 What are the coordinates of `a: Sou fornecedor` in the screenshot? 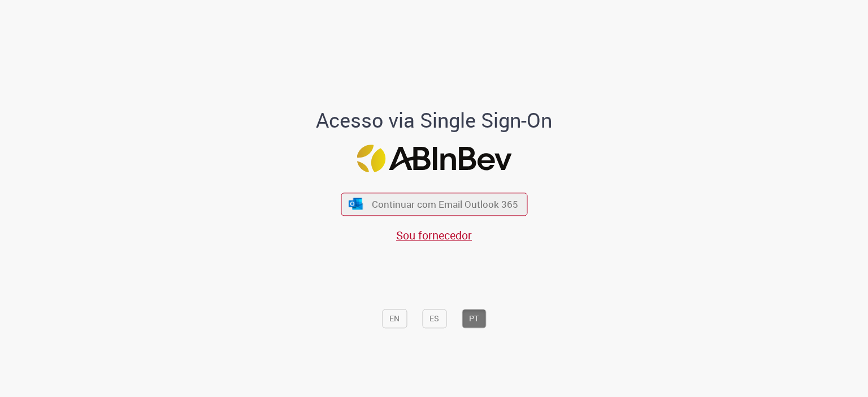 It's located at (434, 235).